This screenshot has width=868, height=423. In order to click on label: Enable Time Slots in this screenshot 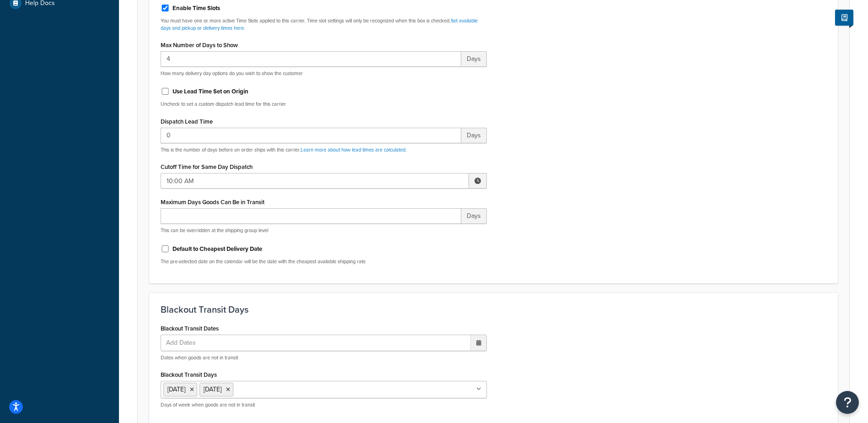, I will do `click(196, 8)`.